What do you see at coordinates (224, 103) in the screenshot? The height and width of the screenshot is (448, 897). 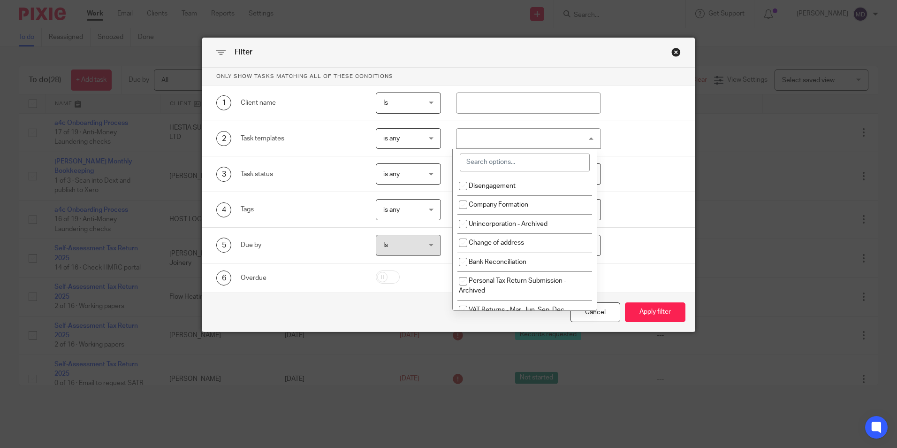 I see `div: 1` at bounding box center [224, 103].